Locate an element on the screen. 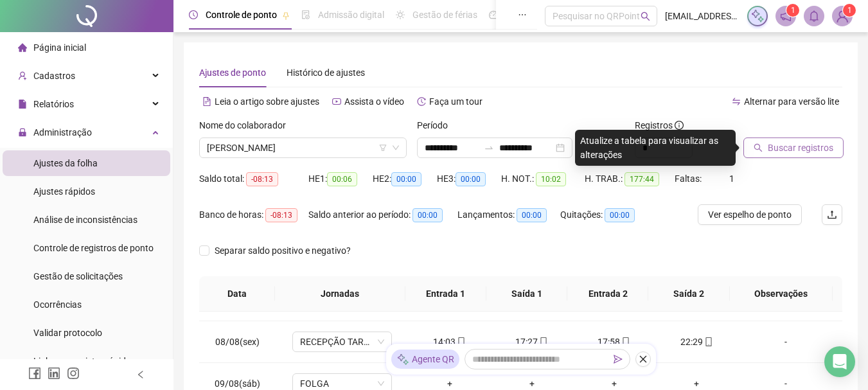 Image resolution: width=868 pixels, height=390 pixels. span: down is located at coordinates (396, 148).